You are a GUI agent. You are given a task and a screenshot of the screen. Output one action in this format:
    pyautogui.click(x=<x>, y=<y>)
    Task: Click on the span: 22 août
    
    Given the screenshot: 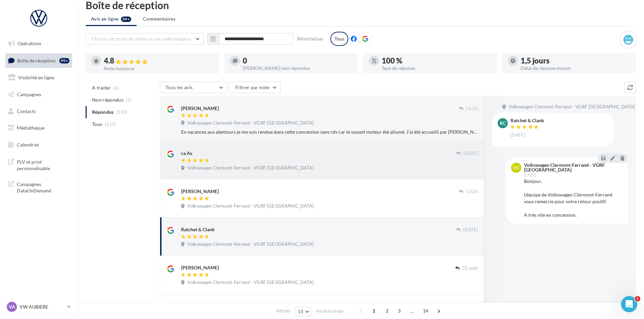 What is the action you would take?
    pyautogui.click(x=470, y=268)
    